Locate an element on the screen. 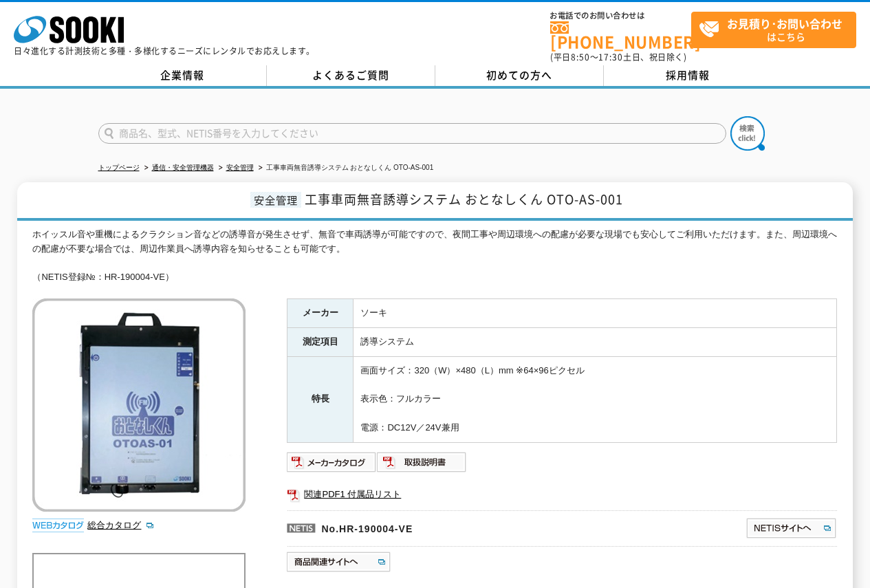 The height and width of the screenshot is (588, 870). img: 商品関連サイトへ is located at coordinates (339, 562).